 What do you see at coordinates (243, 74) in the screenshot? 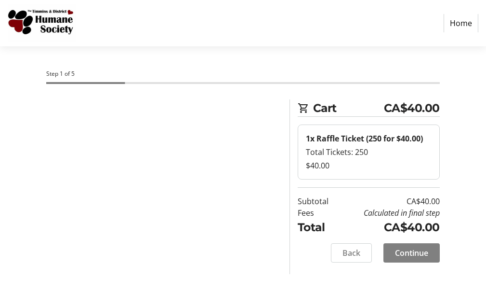
I see `div: Step 1 of 5` at bounding box center [243, 74].